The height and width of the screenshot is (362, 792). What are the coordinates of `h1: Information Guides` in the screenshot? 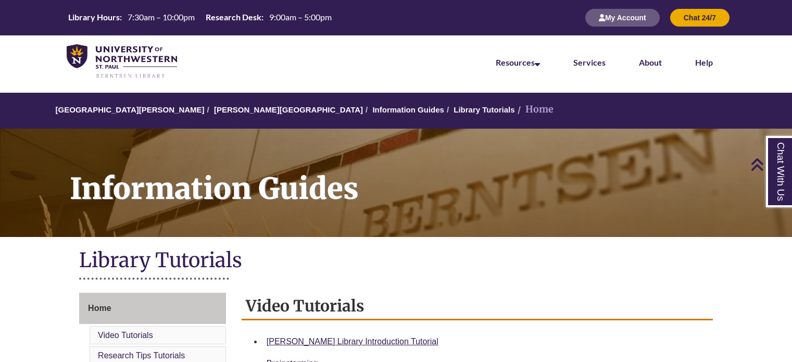 It's located at (425, 176).